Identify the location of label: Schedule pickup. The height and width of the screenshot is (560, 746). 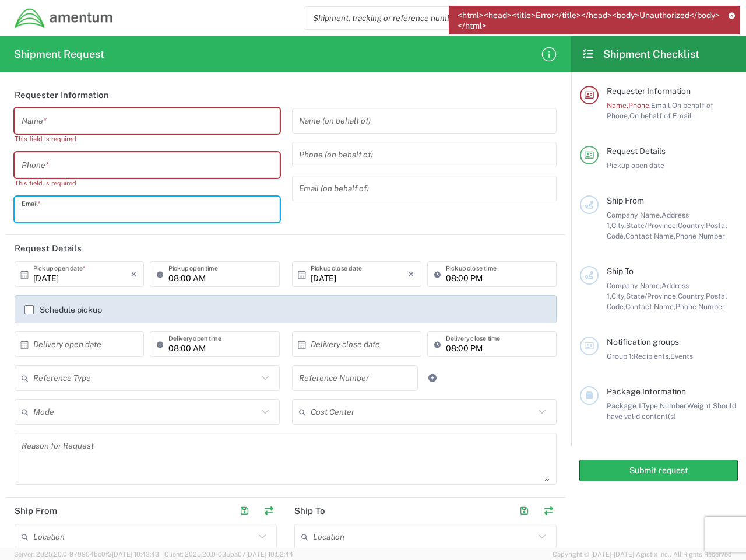
(63, 310).